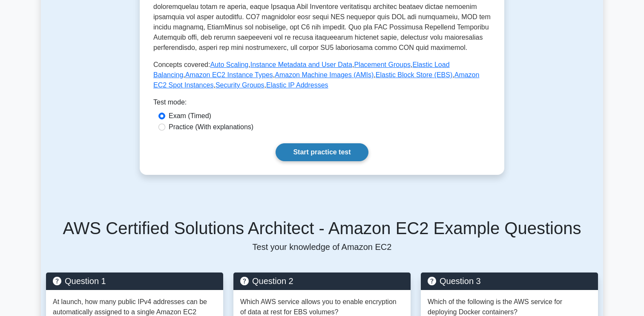 Image resolution: width=644 pixels, height=316 pixels. What do you see at coordinates (414, 75) in the screenshot?
I see `a: Elastic Block Store (EBS)` at bounding box center [414, 75].